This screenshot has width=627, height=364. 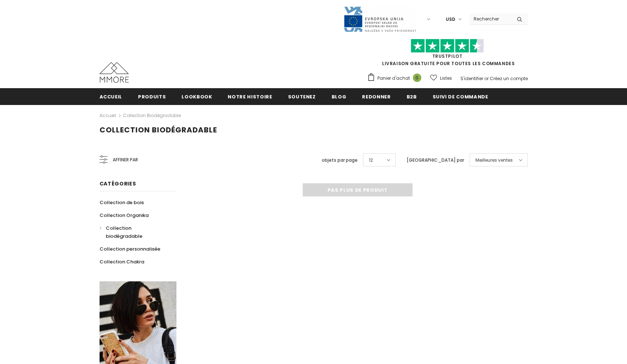 What do you see at coordinates (302, 97) in the screenshot?
I see `span: soutenez` at bounding box center [302, 97].